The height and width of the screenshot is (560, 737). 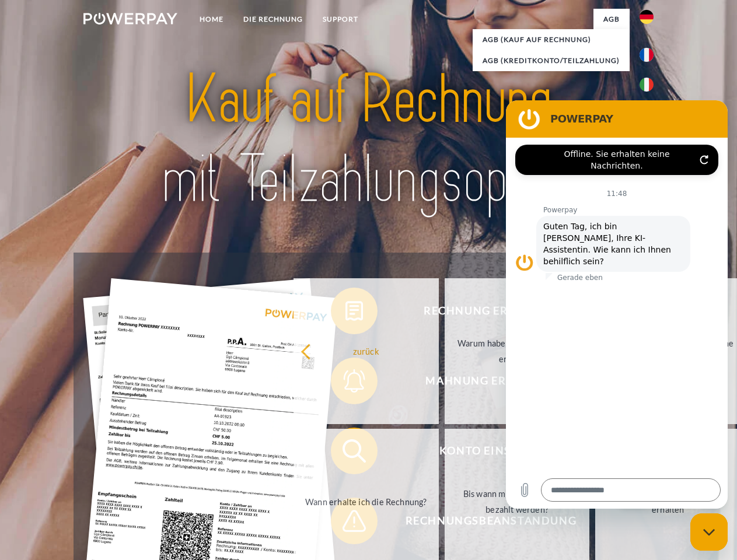 I want to click on a: Home, so click(x=211, y=19).